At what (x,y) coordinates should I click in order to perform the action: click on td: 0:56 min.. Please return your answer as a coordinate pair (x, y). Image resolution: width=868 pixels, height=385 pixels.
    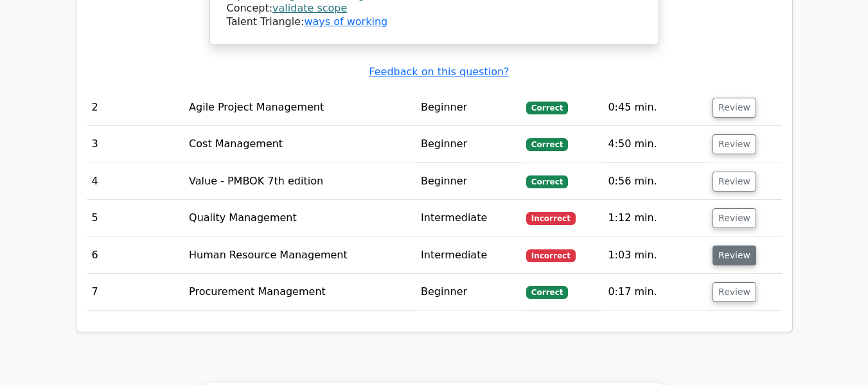
    Looking at the image, I should click on (655, 181).